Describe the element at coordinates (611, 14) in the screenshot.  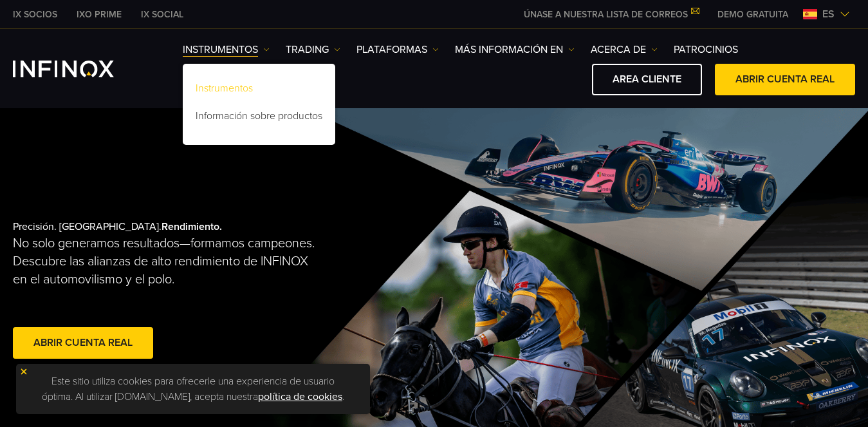
I see `a: ÚNASE A NUESTRA LISTA DE CORREOS` at that location.